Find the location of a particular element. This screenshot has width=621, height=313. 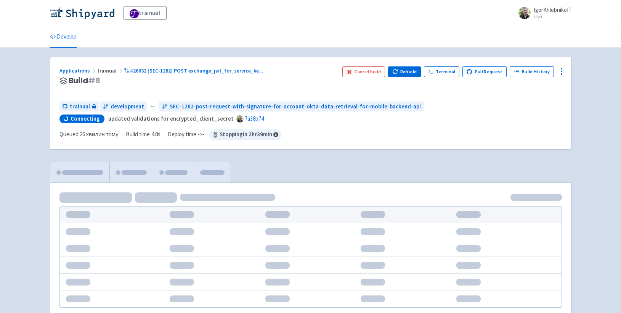

small: User is located at coordinates (553, 16).